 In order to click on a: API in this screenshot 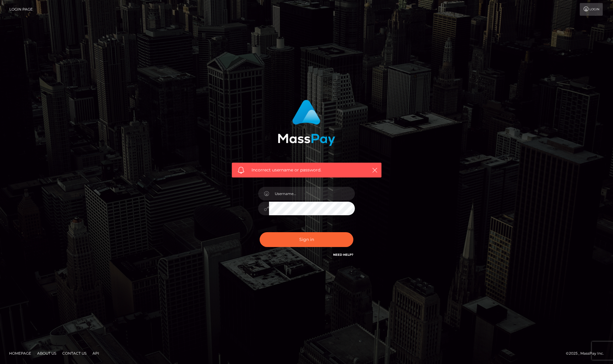, I will do `click(96, 353)`.